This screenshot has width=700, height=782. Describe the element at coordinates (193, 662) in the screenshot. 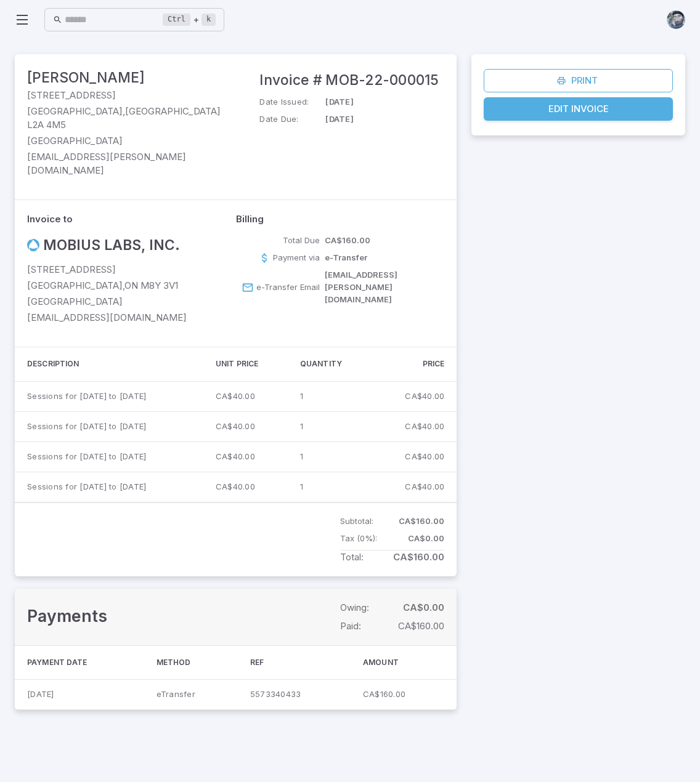

I see `th: Method` at that location.